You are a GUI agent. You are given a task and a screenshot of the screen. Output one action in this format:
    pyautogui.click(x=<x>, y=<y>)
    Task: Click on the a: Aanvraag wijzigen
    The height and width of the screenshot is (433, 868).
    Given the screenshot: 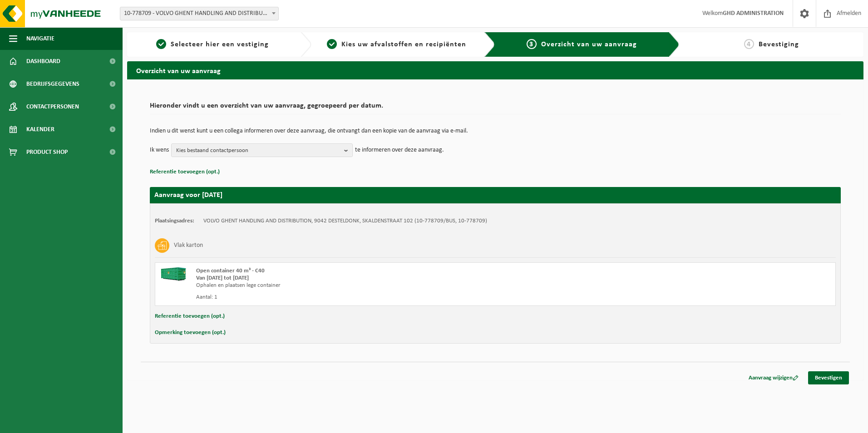 What is the action you would take?
    pyautogui.click(x=773, y=378)
    